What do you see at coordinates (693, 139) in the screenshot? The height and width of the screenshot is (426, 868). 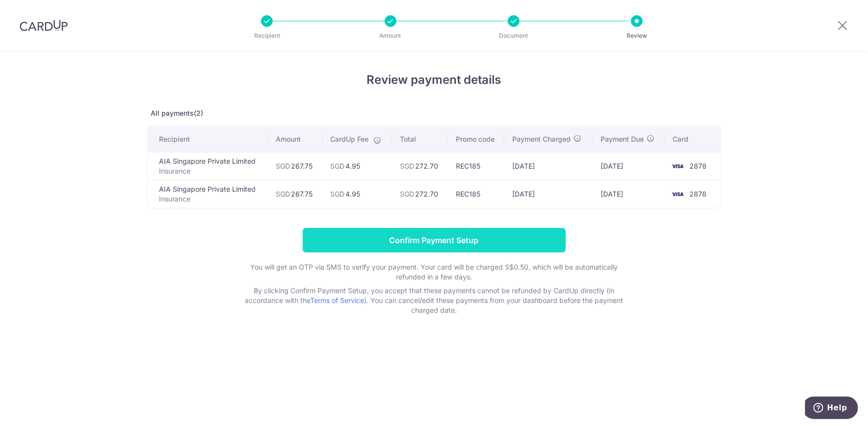 I see `th: Card` at bounding box center [693, 139].